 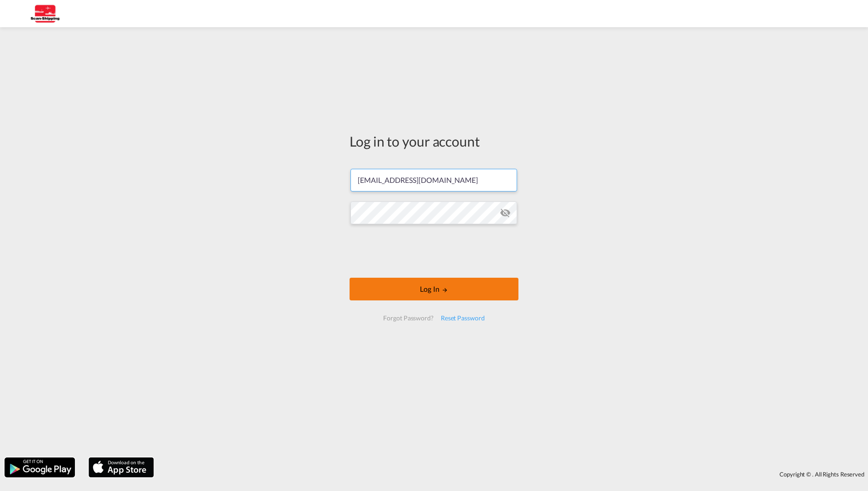 I want to click on img: 123b615026f311ee80dabbd30bc9e10f.jpg, so click(x=44, y=14).